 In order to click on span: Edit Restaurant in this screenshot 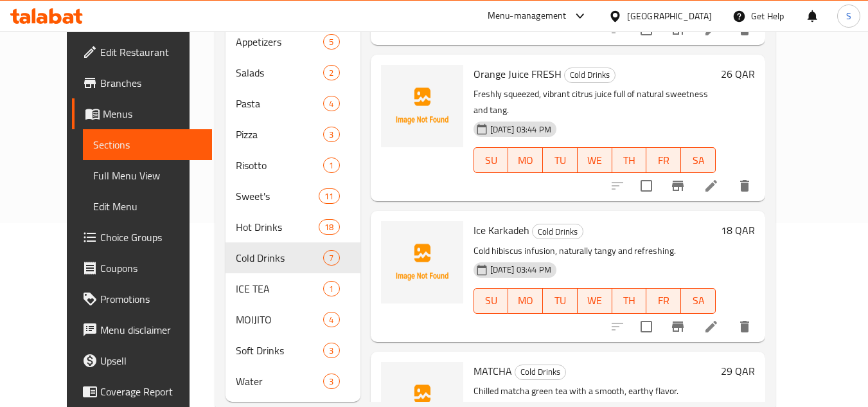, I will do `click(151, 52)`.